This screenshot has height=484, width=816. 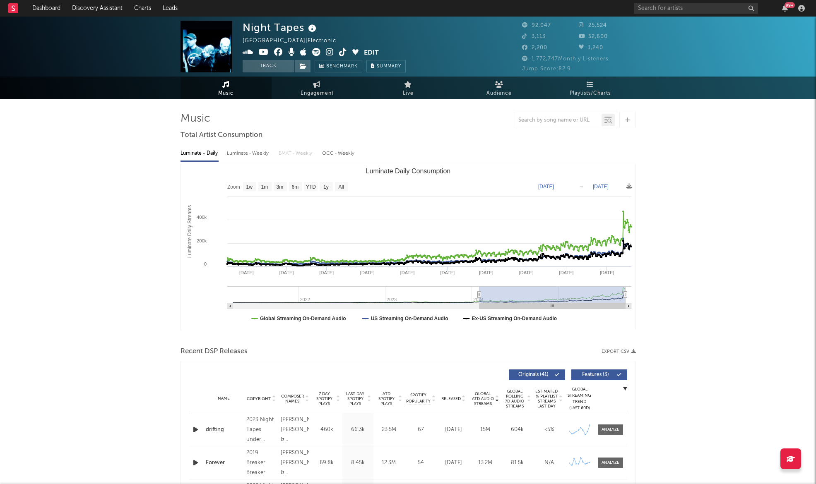 What do you see at coordinates (533, 375) in the screenshot?
I see `span: Originals ( 41 )` at bounding box center [533, 375].